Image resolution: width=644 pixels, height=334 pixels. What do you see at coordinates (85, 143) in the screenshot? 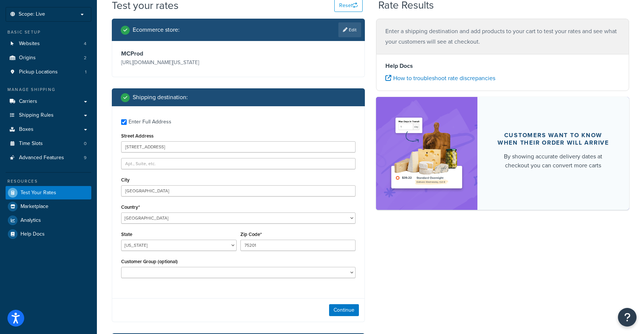
I see `span: 0` at bounding box center [85, 143].